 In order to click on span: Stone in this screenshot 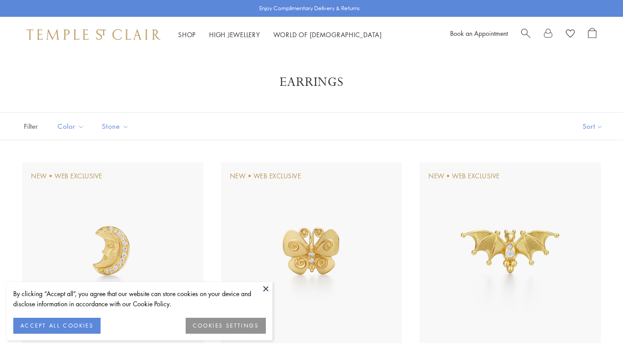, I will do `click(117, 126)`.